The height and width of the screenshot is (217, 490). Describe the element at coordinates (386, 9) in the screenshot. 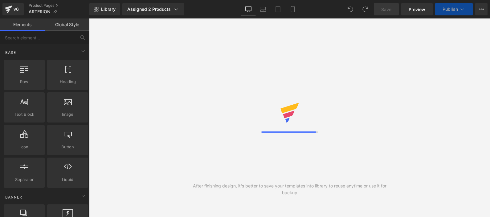

I see `span: Save` at that location.